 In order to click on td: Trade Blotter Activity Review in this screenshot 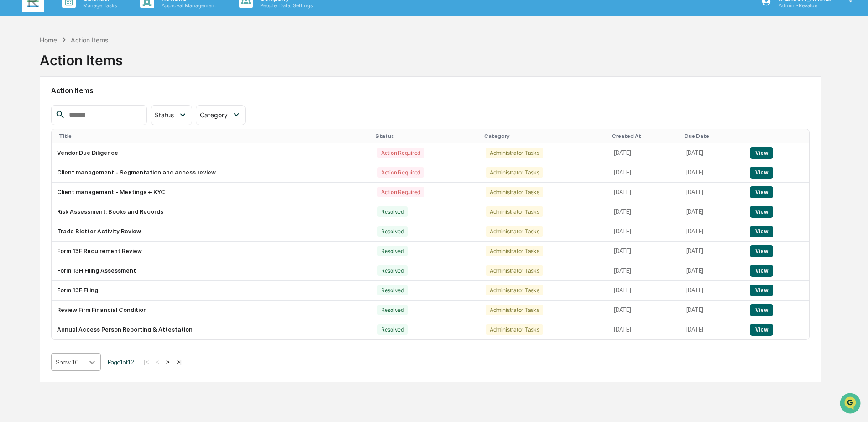, I will do `click(211, 232)`.